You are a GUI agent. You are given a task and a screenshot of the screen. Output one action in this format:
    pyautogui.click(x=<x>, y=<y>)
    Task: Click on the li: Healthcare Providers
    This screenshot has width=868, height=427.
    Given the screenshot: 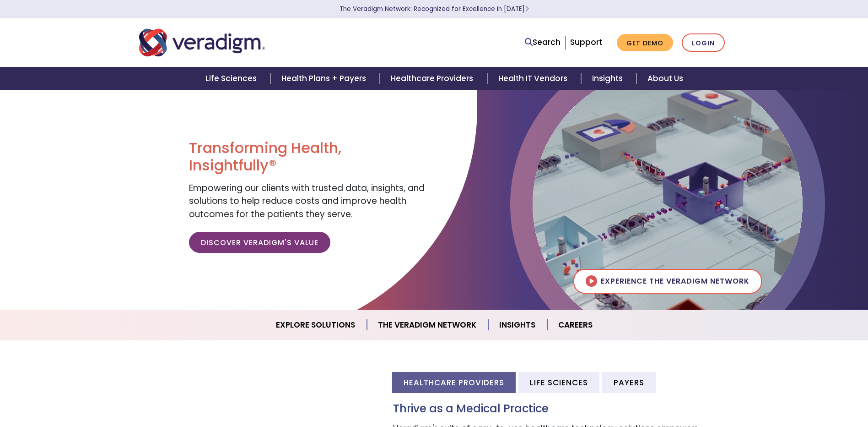 What is the action you would take?
    pyautogui.click(x=454, y=382)
    